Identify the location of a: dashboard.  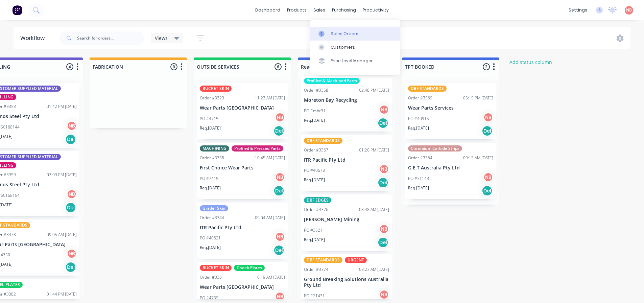
(268, 10).